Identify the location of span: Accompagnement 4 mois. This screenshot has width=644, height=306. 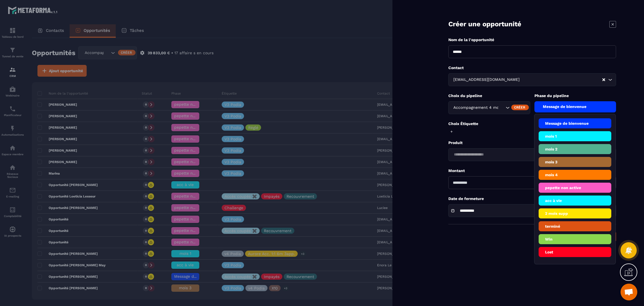
(475, 108).